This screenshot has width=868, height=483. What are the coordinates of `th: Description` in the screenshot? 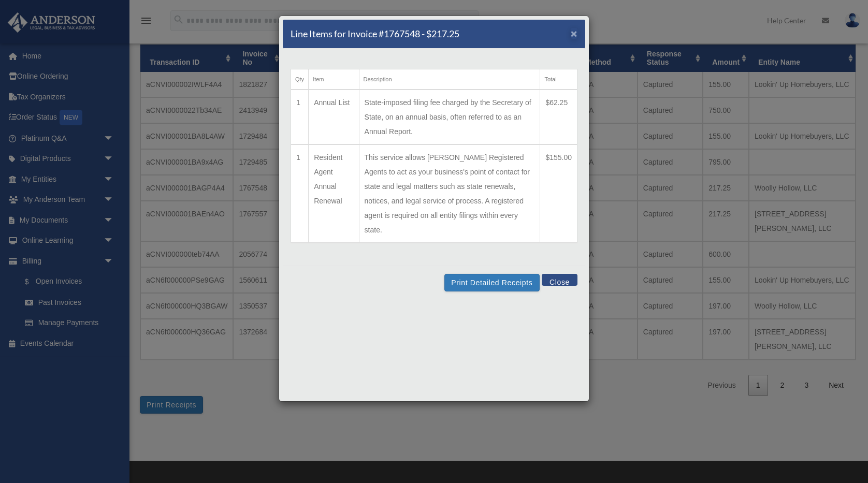 It's located at (450, 80).